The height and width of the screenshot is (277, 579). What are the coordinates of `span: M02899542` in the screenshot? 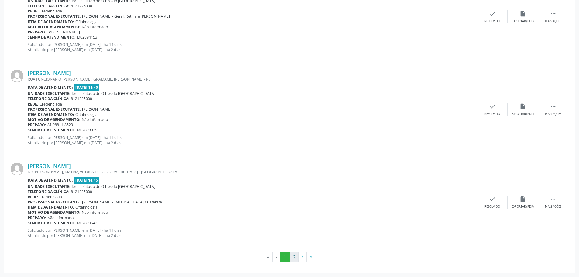 It's located at (87, 223).